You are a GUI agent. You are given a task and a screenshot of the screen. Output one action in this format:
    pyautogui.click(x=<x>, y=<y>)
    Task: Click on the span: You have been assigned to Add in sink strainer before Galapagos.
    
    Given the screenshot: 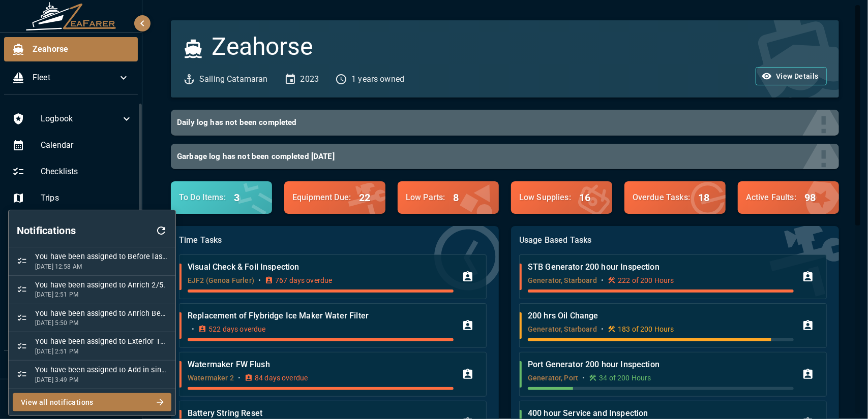 What is the action you would take?
    pyautogui.click(x=101, y=371)
    